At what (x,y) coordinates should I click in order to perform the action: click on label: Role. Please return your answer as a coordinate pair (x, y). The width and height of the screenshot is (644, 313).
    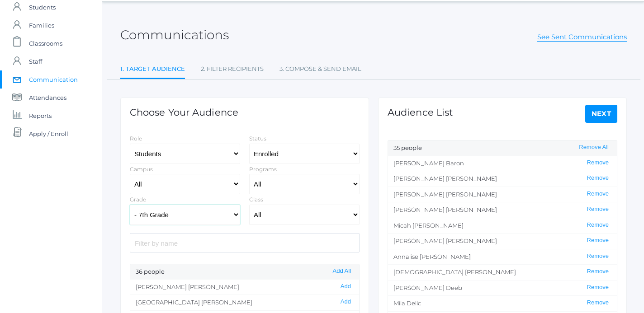
    Looking at the image, I should click on (136, 138).